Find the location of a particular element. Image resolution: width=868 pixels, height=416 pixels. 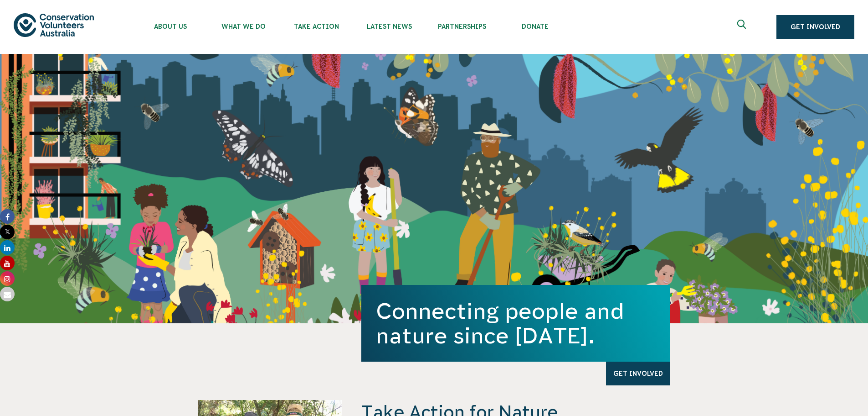

span: Partnerships is located at coordinates (462, 27).